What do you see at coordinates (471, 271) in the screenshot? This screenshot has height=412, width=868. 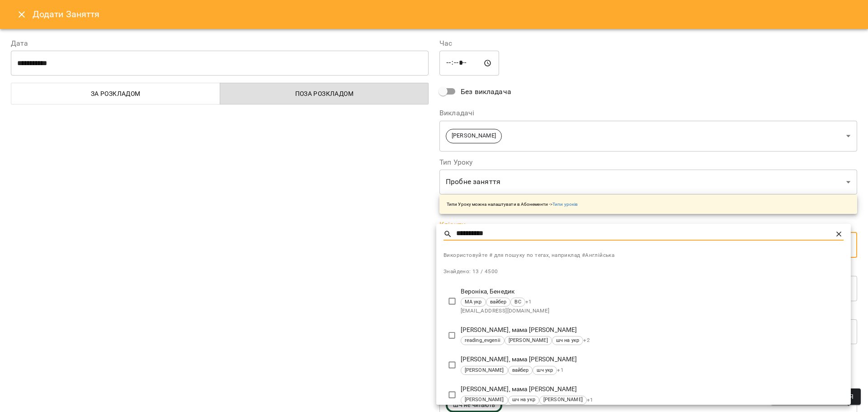 I see `span: Знайдено: 13 / 4500` at bounding box center [471, 271].